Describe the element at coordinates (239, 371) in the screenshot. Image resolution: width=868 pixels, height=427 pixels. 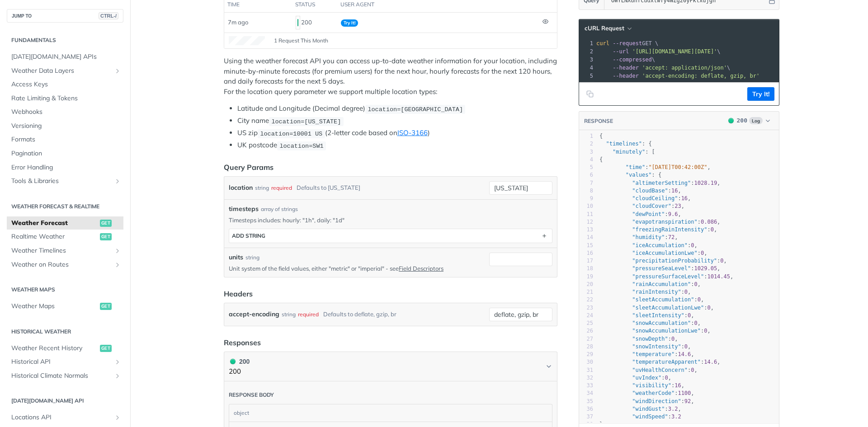
I see `p: 200` at that location.